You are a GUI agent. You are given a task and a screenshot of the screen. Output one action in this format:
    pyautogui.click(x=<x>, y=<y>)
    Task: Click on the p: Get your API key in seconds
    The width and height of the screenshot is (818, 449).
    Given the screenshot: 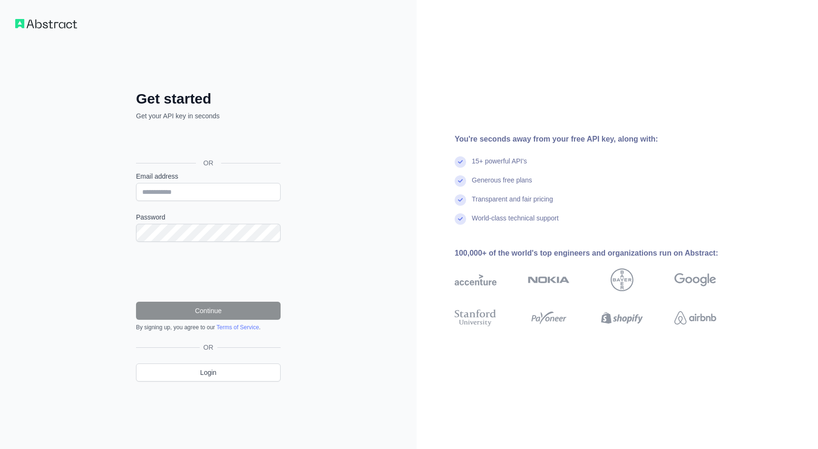 What is the action you would take?
    pyautogui.click(x=208, y=116)
    